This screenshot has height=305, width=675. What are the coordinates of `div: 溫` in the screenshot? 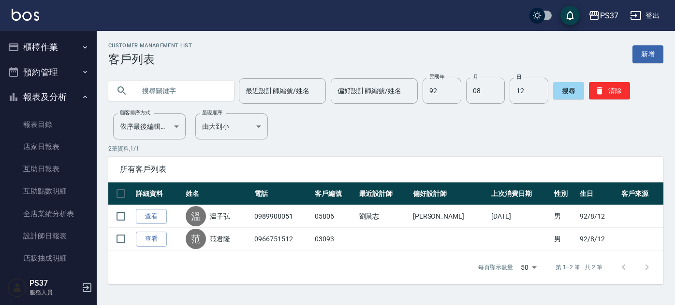 It's located at (196, 217).